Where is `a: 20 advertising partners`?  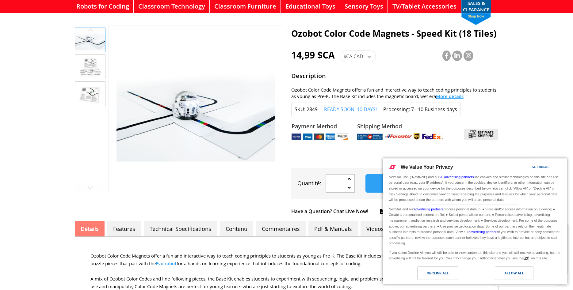
a: 20 advertising partners is located at coordinates (457, 177).